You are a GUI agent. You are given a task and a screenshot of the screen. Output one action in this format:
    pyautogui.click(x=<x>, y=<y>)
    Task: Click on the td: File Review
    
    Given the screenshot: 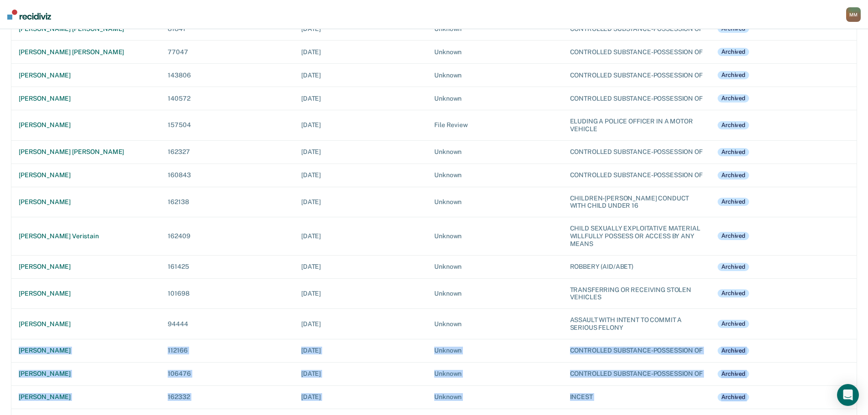 What is the action you would take?
    pyautogui.click(x=495, y=126)
    